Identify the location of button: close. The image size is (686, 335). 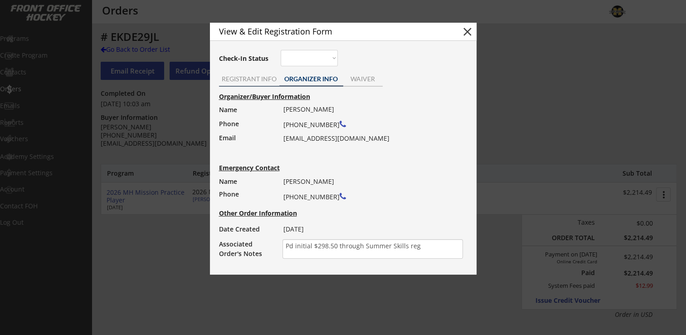
(468, 32).